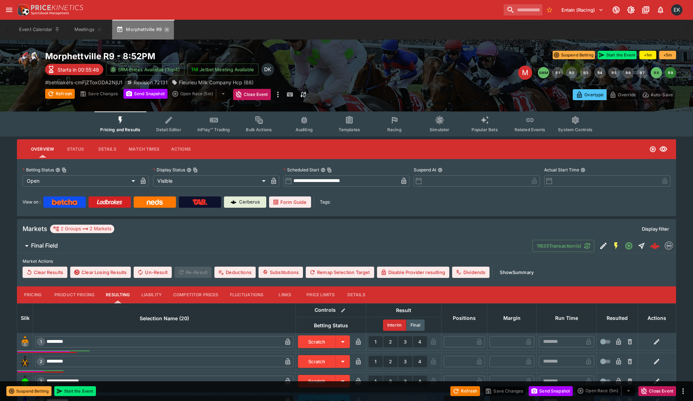  I want to click on button: Fluctuations, so click(247, 295).